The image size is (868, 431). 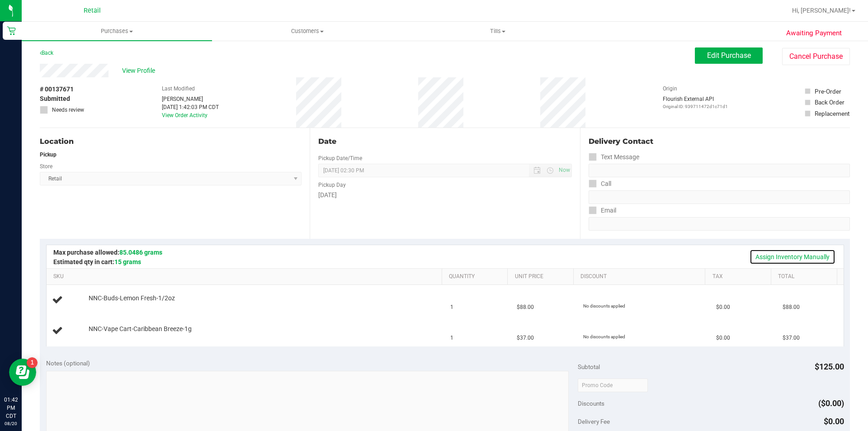 I want to click on span: Subtotal, so click(x=589, y=367).